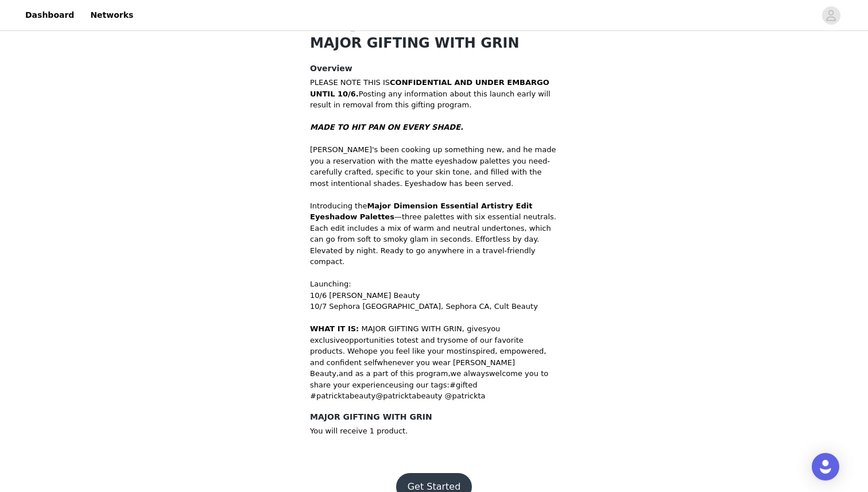  What do you see at coordinates (351, 362) in the screenshot?
I see `span: confident self` at bounding box center [351, 362].